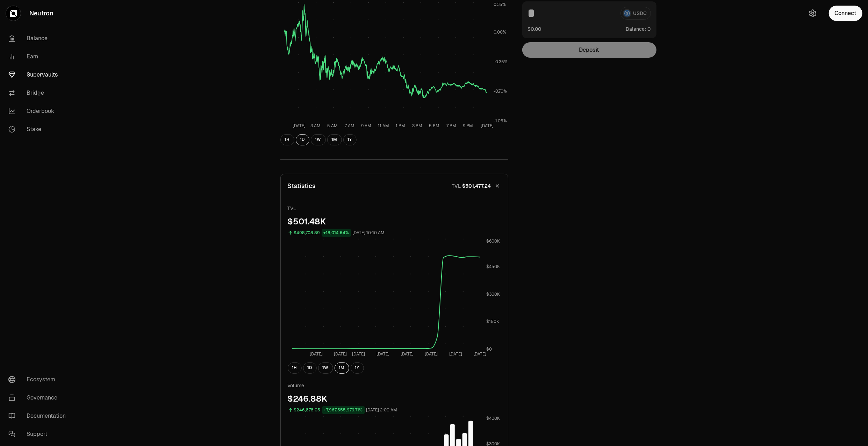  I want to click on tspan: $400K, so click(493, 419).